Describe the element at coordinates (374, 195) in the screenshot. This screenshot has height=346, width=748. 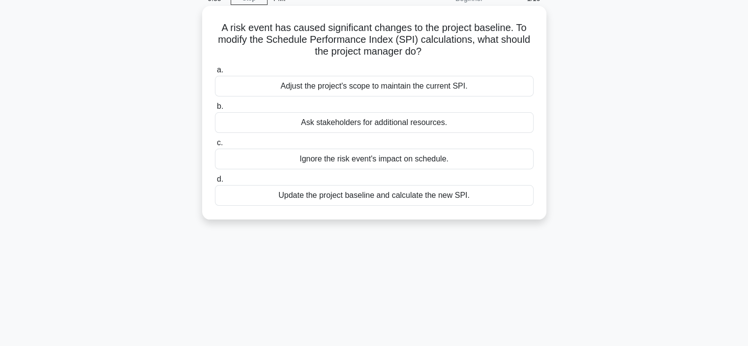
I see `div: Update the project baseline and calculate the new SPI.` at that location.